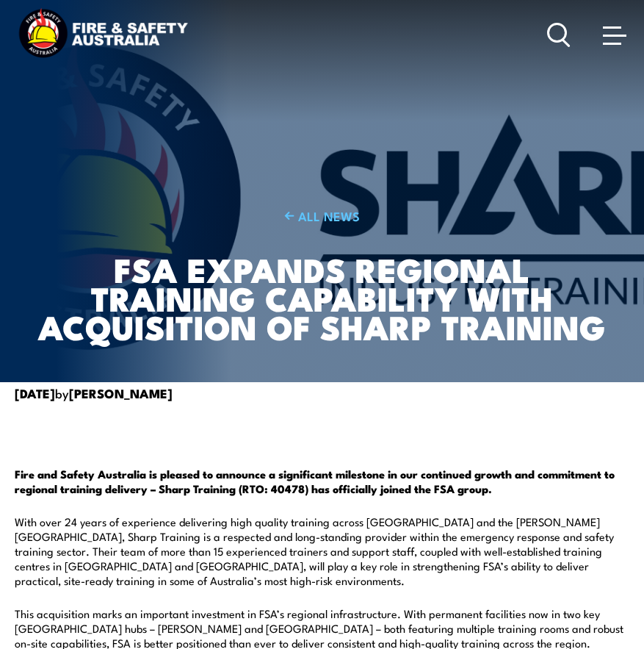 The width and height of the screenshot is (644, 649). What do you see at coordinates (315, 481) in the screenshot?
I see `strong: Fire and Safety Australia is pleased to announce a significant milestone in our continued growth ...` at bounding box center [315, 481].